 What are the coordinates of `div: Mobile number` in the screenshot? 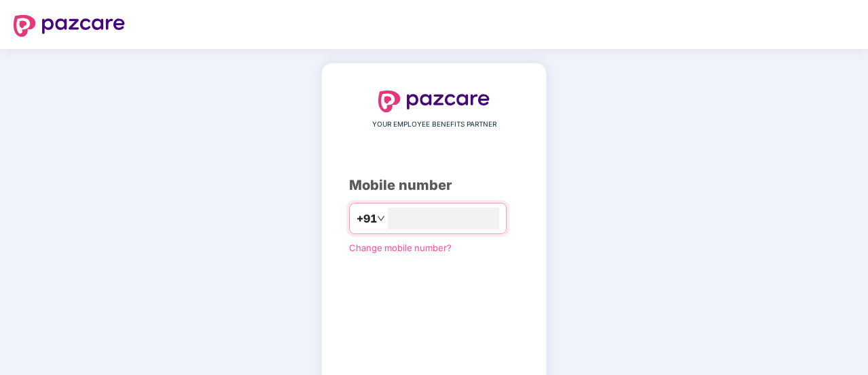 It's located at (434, 185).